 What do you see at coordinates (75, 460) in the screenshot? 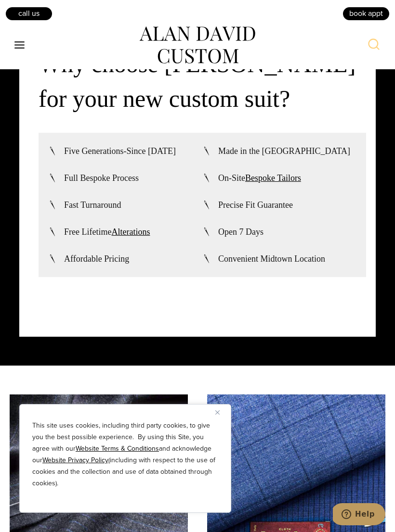
I see `u: Website Privacy Policy` at bounding box center [75, 460].